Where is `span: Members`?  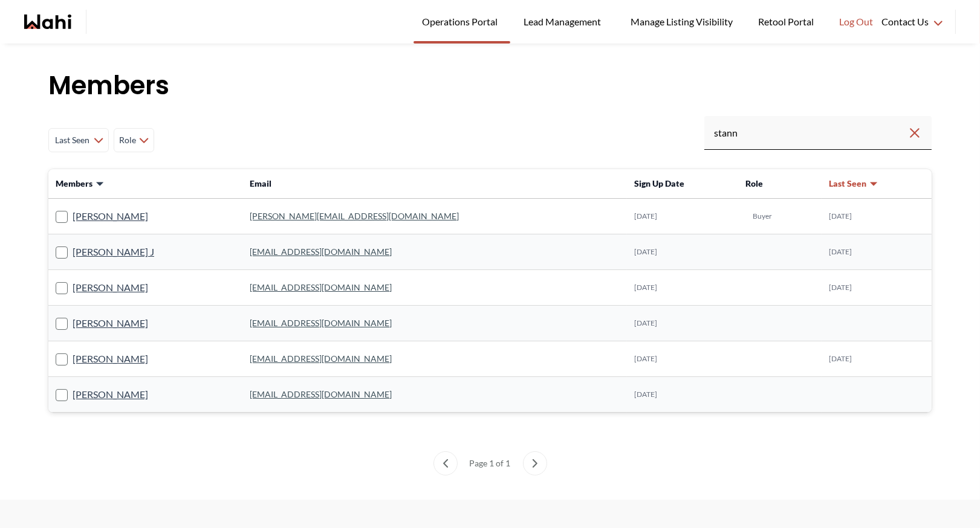
span: Members is located at coordinates (74, 183).